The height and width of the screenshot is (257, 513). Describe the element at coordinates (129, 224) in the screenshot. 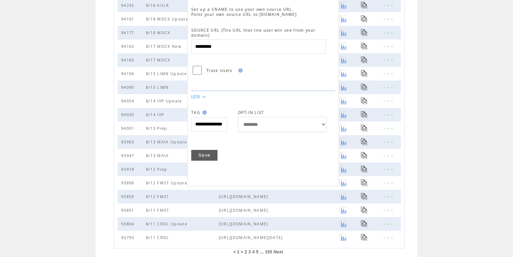

I see `span: 93804` at that location.